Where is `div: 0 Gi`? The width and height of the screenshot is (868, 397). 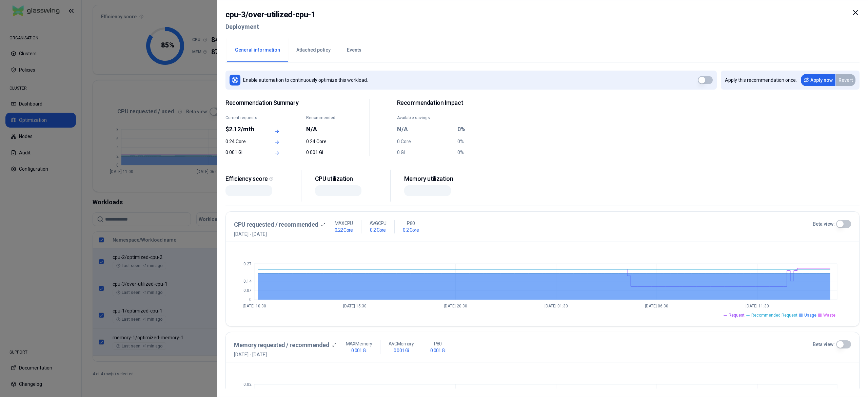
div: 0 Gi is located at coordinates (425, 152).